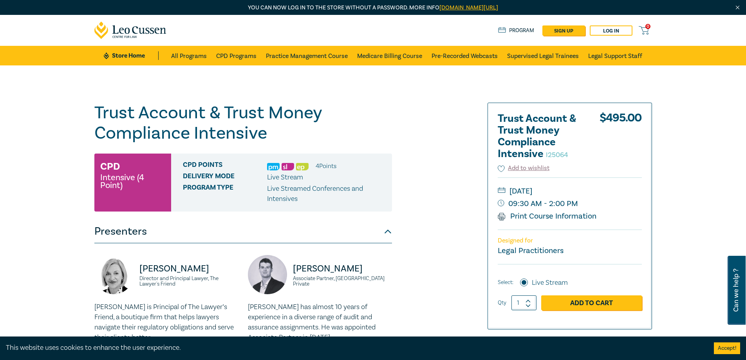  What do you see at coordinates (225, 177) in the screenshot?
I see `span: Delivery Mode` at bounding box center [225, 177].